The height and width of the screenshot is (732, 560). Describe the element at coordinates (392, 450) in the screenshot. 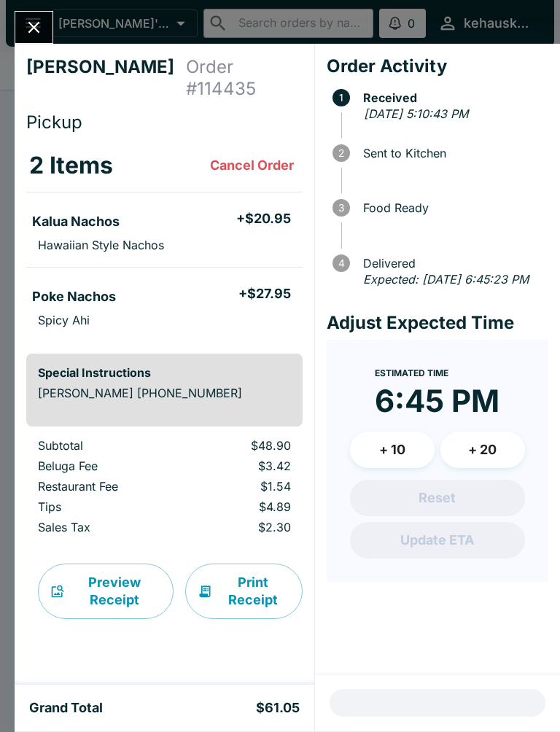

I see `button: + 10` at that location.